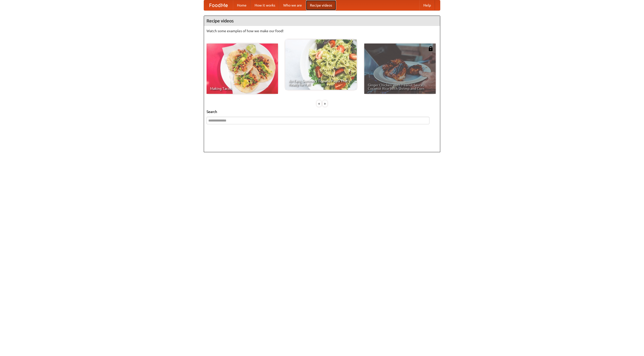  I want to click on h5: Search, so click(322, 112).